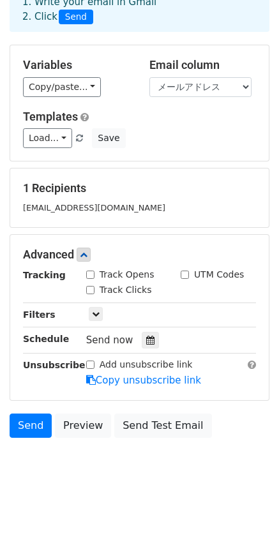 This screenshot has width=279, height=545. What do you see at coordinates (163, 425) in the screenshot?
I see `a: Send Test Email` at bounding box center [163, 425].